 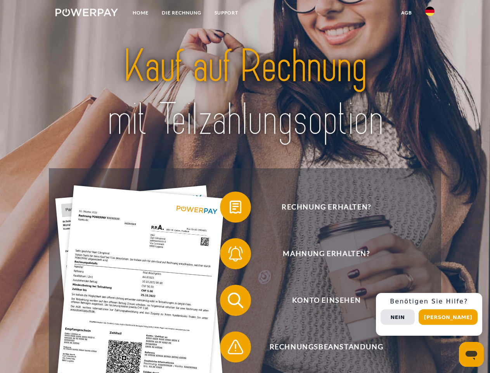 What do you see at coordinates (245, 93) in the screenshot?
I see `img: title-powerpay_de.svg` at bounding box center [245, 93].